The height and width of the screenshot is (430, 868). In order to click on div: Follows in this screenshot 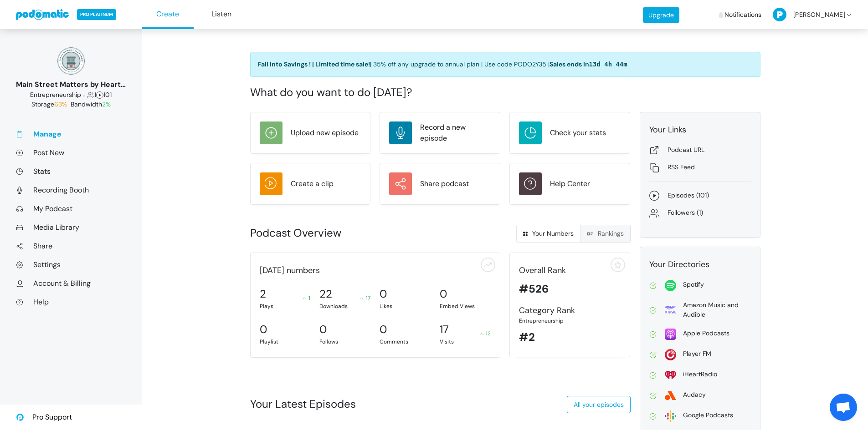, I will do `click(345, 342)`.